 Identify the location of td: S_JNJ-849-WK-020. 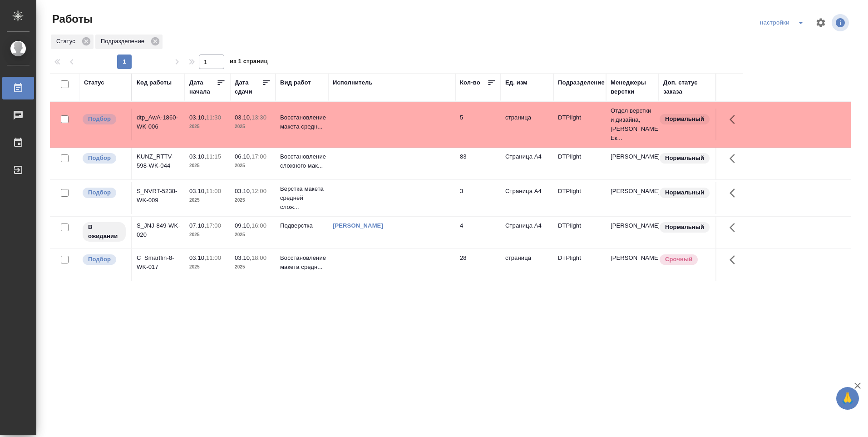
(159, 233).